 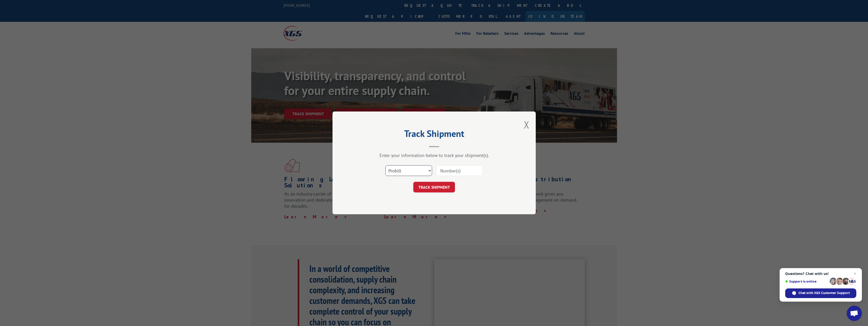 I want to click on h2: Track Shipment, so click(x=434, y=135).